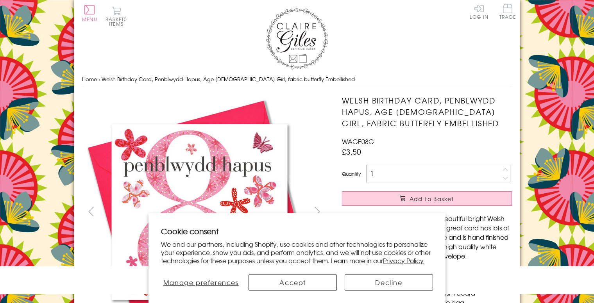  I want to click on span: Manage preferences, so click(201, 282).